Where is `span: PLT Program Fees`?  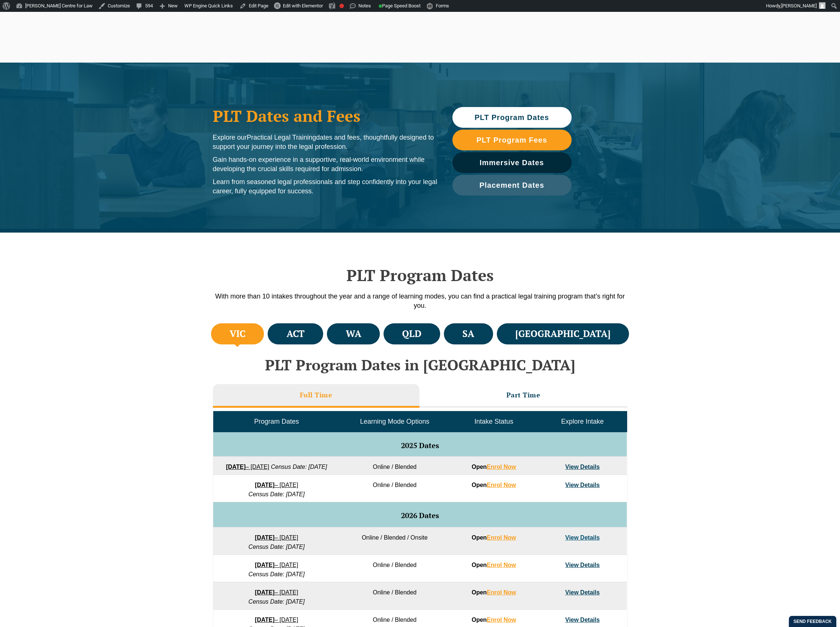 span: PLT Program Fees is located at coordinates (512, 140).